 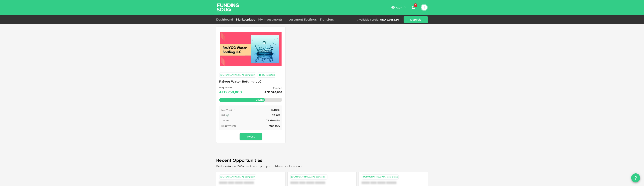 What do you see at coordinates (327, 19) in the screenshot?
I see `a: Transfers` at bounding box center [327, 19].